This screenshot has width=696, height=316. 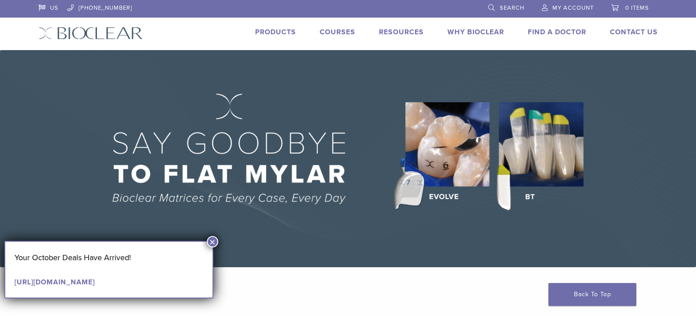 What do you see at coordinates (91, 33) in the screenshot?
I see `img: Bioclear` at bounding box center [91, 33].